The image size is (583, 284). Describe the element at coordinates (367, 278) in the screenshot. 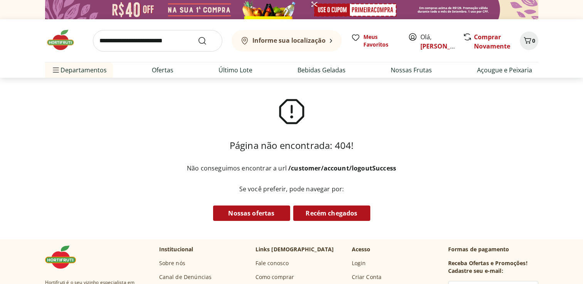

I see `a: Criar Conta` at that location.